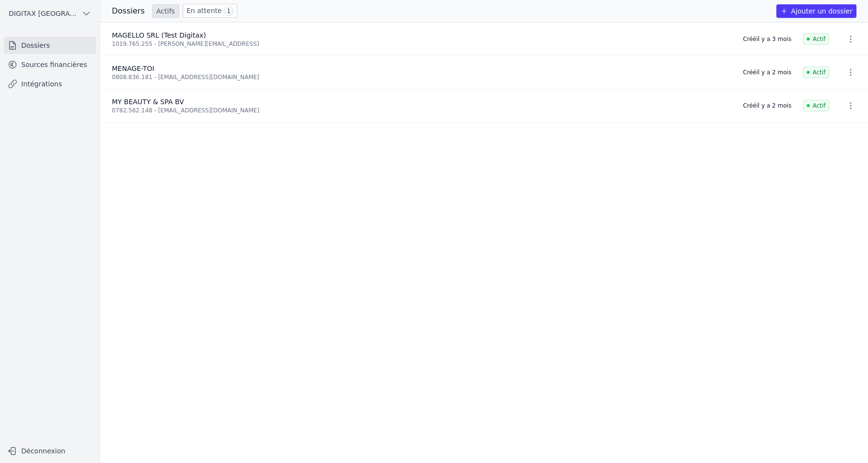 Image resolution: width=868 pixels, height=463 pixels. I want to click on a: En attente 1, so click(210, 11).